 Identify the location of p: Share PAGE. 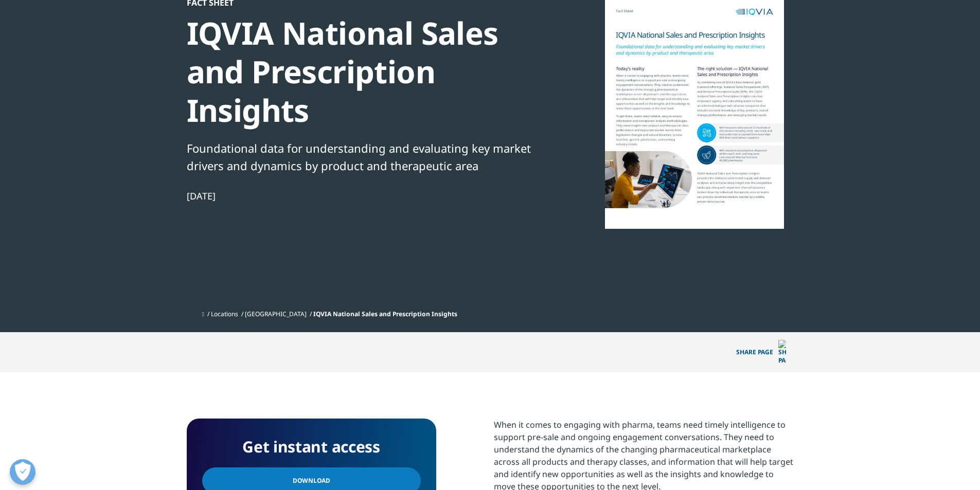
(761, 352).